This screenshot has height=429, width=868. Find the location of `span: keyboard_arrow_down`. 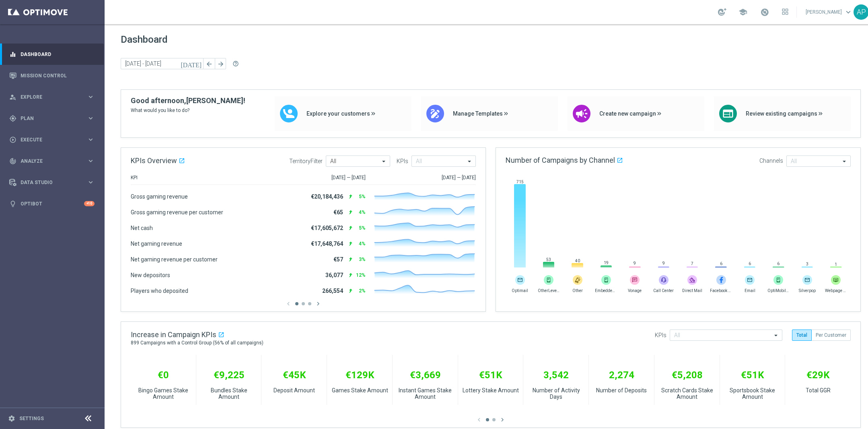

span: keyboard_arrow_down is located at coordinates (848, 12).